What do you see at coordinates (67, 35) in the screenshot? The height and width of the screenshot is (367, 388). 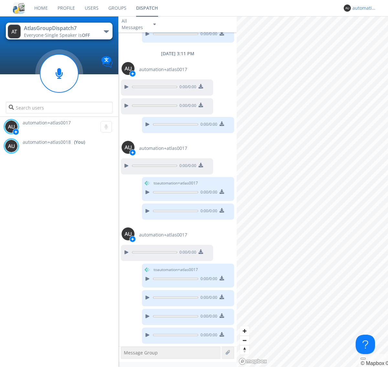 I see `span: Single Speaker is` at bounding box center [67, 35].